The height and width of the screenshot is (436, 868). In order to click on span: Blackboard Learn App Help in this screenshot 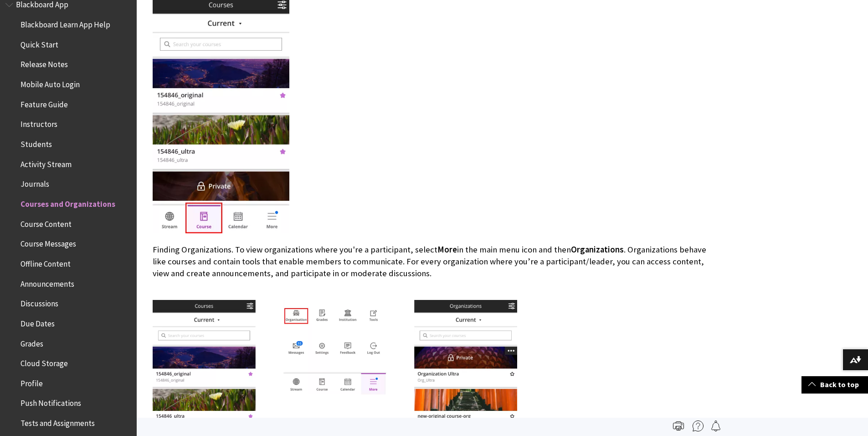, I will do `click(65, 23)`.